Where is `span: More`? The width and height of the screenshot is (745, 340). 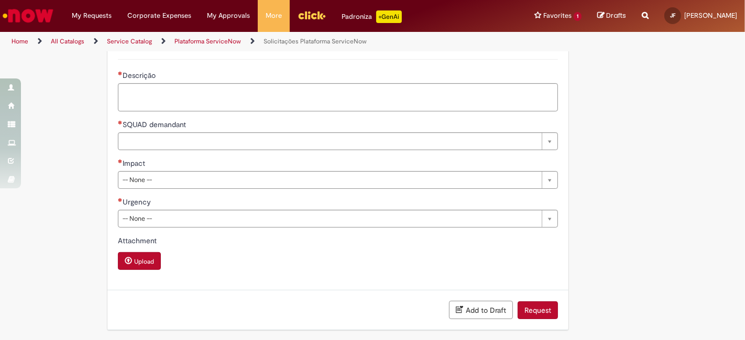 span: More is located at coordinates (273, 16).